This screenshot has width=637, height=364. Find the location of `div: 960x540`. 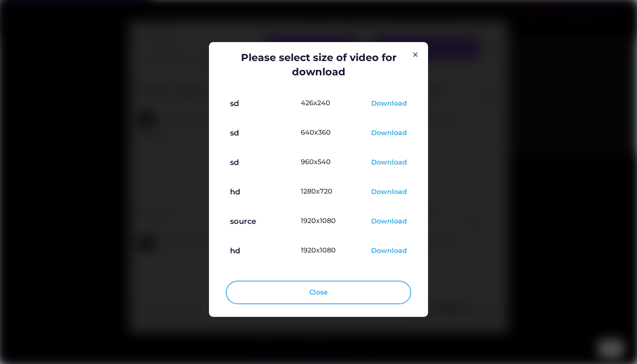

div: 960x540 is located at coordinates (332, 163).